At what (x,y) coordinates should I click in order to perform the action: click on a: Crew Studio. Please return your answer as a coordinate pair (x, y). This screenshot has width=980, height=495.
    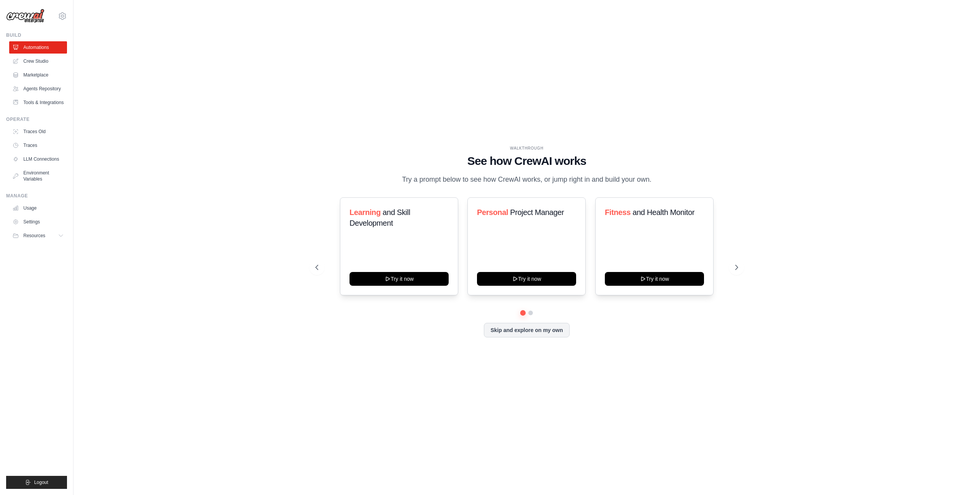
    Looking at the image, I should click on (38, 61).